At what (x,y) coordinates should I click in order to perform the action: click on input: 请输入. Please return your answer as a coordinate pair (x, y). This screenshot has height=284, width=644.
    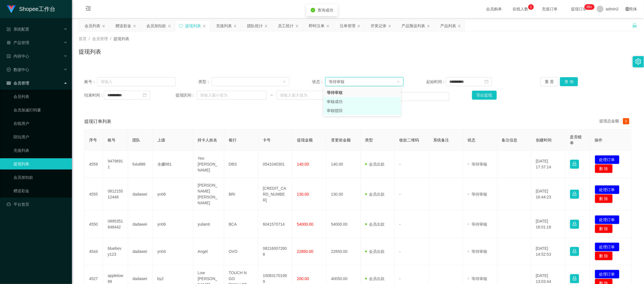
    Looking at the image, I should click on (136, 82).